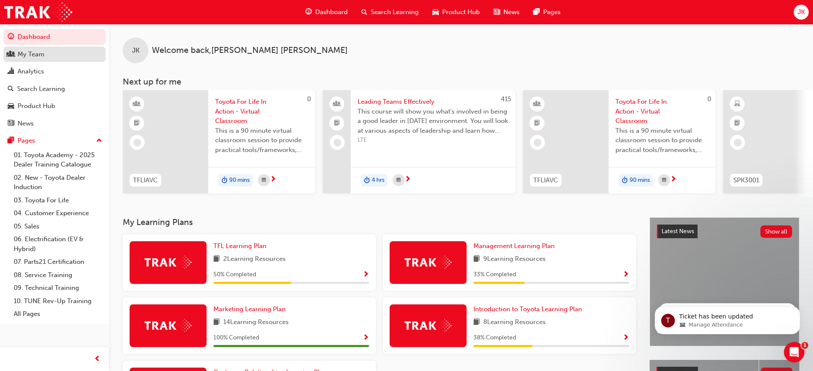  I want to click on a: news-iconNews, so click(506, 12).